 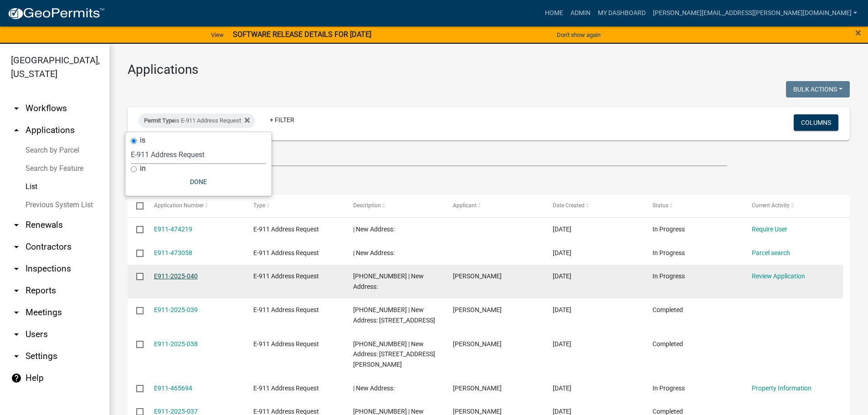 What do you see at coordinates (562, 276) in the screenshot?
I see `span: 08/27/2025` at bounding box center [562, 276].